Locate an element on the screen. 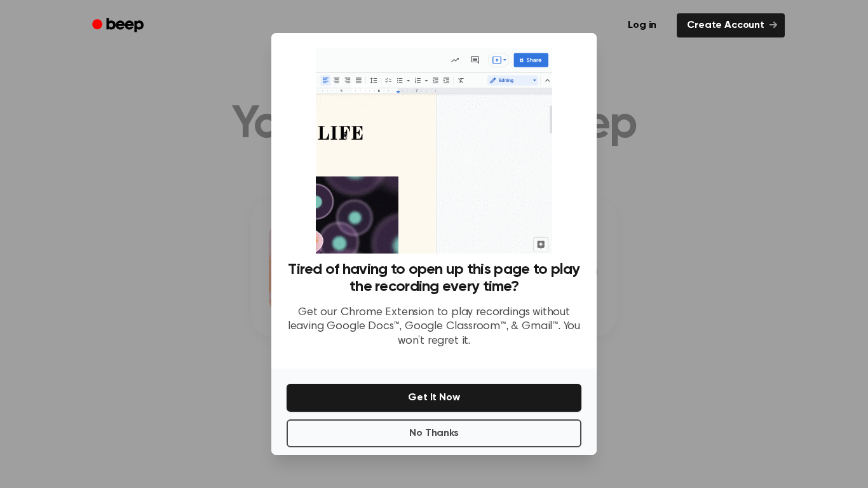  a: Create Account is located at coordinates (730, 26).